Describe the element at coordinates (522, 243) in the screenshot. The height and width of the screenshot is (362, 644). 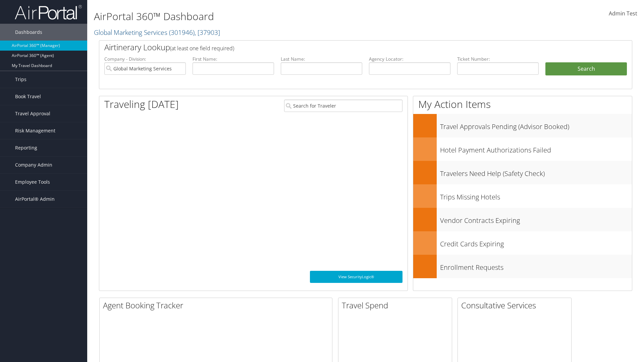
I see `a: Credit Cards Expiring` at that location.